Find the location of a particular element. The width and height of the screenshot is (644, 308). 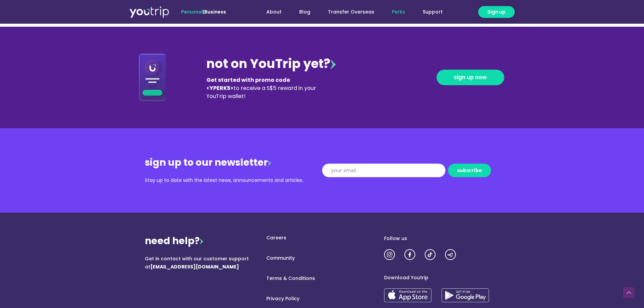

img: Download App is located at coordinates (153, 77).